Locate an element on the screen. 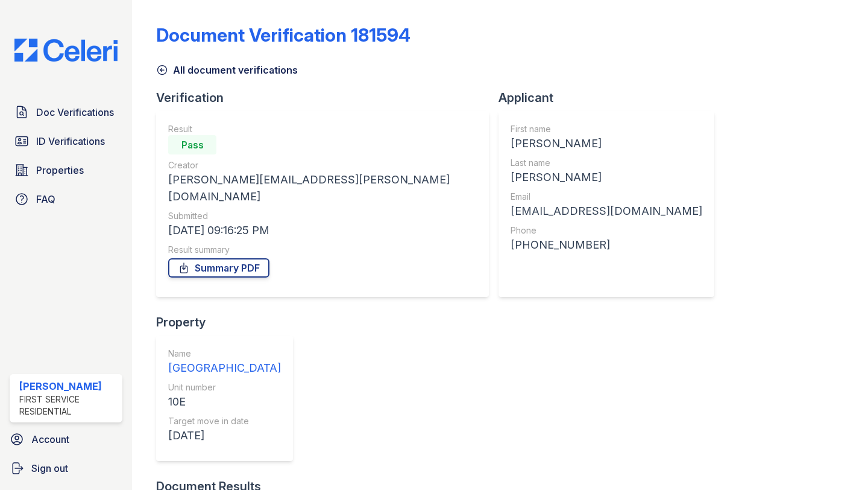 Image resolution: width=868 pixels, height=490 pixels. div: Applicant is located at coordinates (612, 97).